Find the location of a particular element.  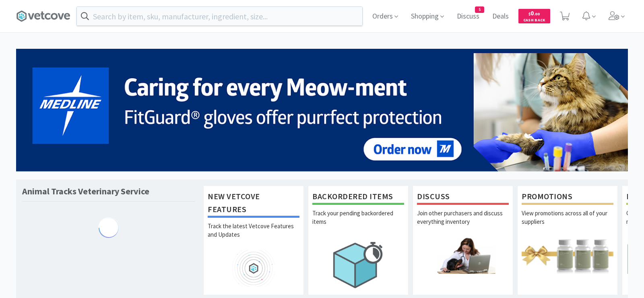

span: Cash Back is located at coordinates (534, 21).